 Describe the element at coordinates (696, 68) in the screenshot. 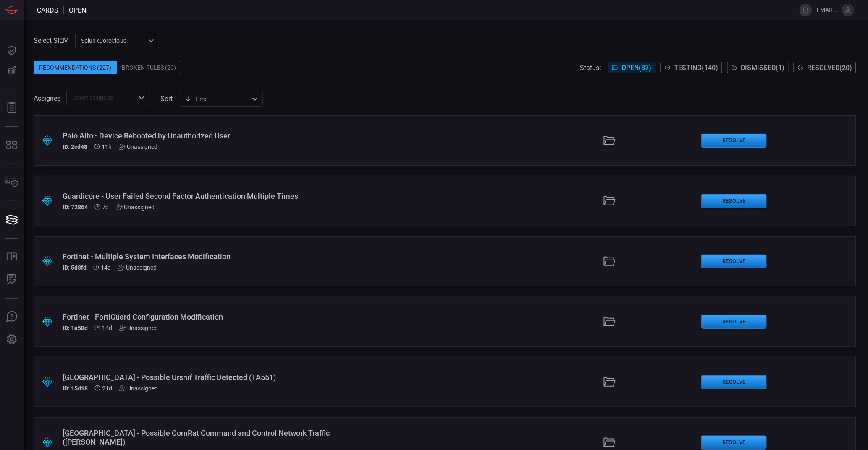

I see `span: Testing ( 140 )` at that location.